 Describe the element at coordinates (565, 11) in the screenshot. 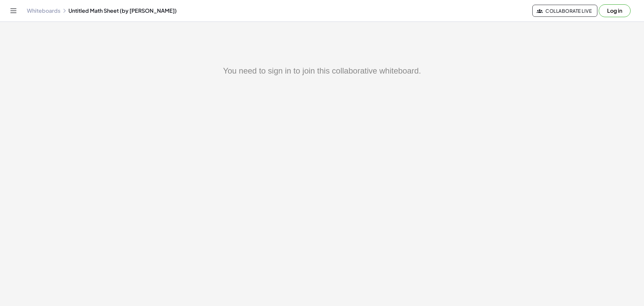

I see `button: Collaborate Live` at that location.